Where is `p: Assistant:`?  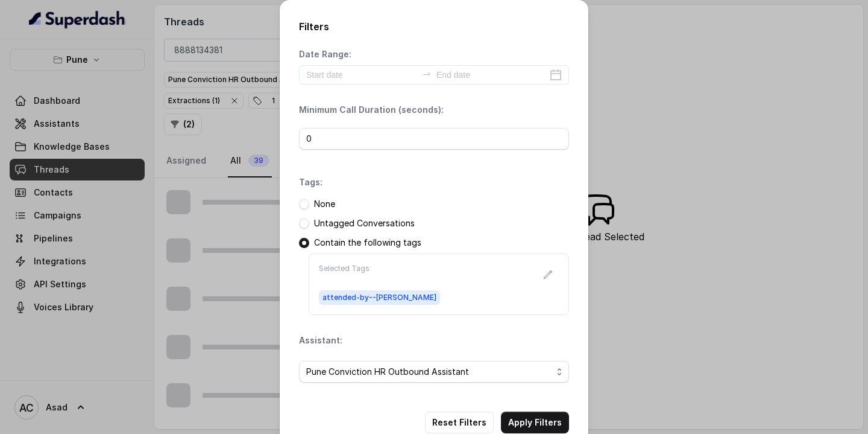 p: Assistant: is located at coordinates (321, 340).